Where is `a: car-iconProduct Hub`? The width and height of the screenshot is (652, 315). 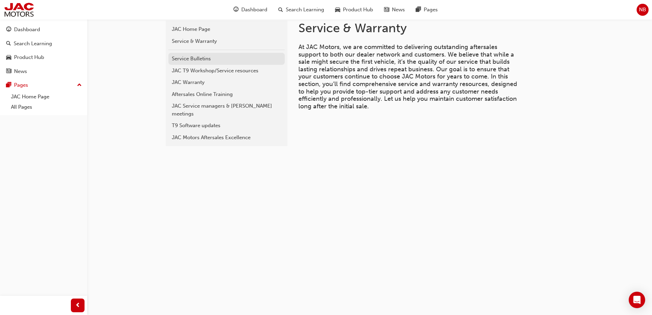
a: car-iconProduct Hub is located at coordinates (354, 10).